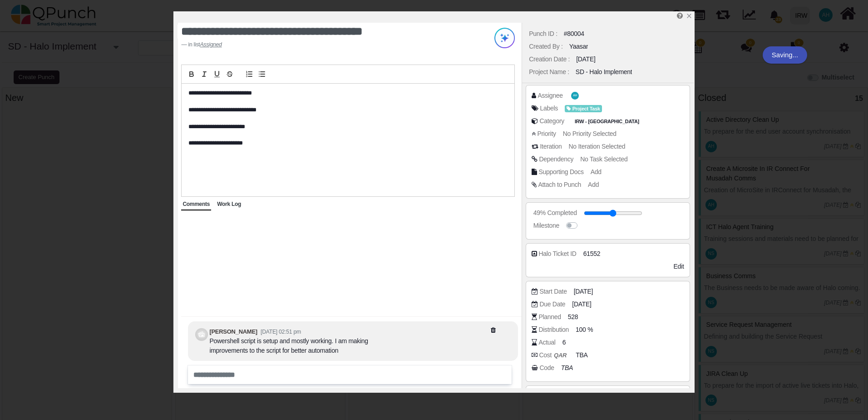 The image size is (868, 420). What do you see at coordinates (211, 44) in the screenshot?
I see `u: Assigned` at bounding box center [211, 44].